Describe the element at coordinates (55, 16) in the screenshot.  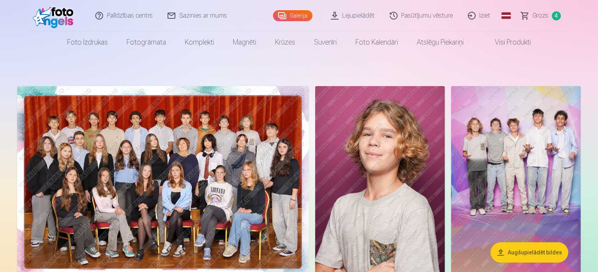
I see `img: /fa1` at that location.